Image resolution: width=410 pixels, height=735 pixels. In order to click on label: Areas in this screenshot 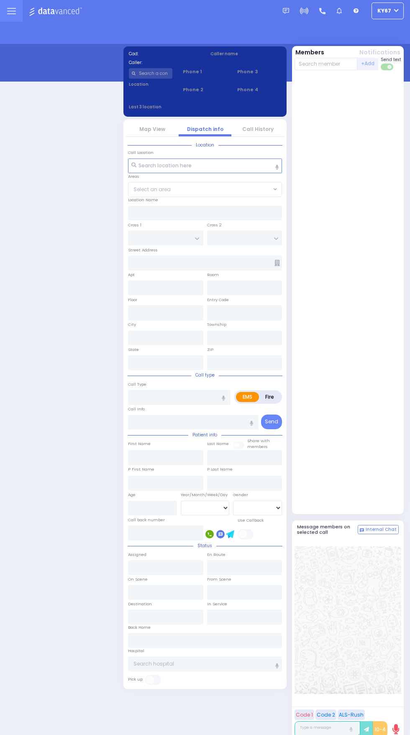, I will do `click(133, 176)`.